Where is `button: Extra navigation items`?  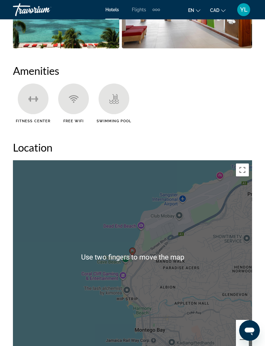
button: Extra navigation items is located at coordinates (156, 10).